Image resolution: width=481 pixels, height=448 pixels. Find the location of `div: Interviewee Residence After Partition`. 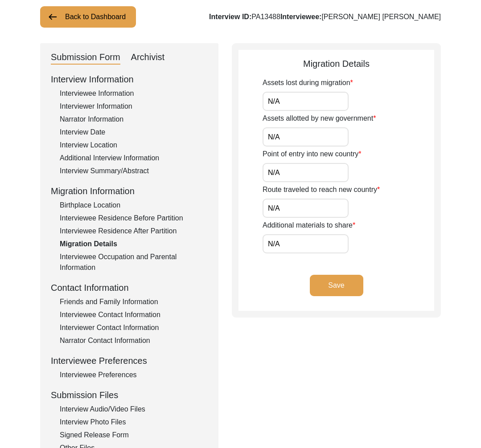

div: Interviewee Residence After Partition is located at coordinates (134, 231).